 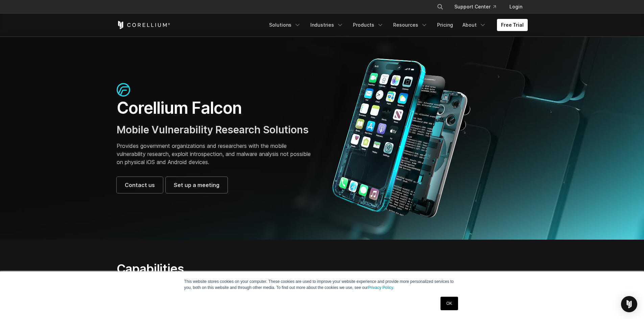 What do you see at coordinates (216, 108) in the screenshot?
I see `h1: Corellium Falcon` at bounding box center [216, 108].